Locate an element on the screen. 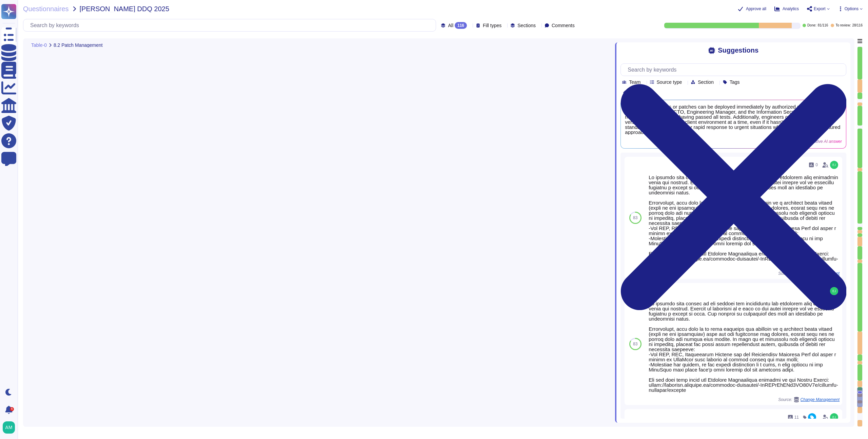 Image resolution: width=868 pixels, height=439 pixels. span: Approve all is located at coordinates (756, 9).